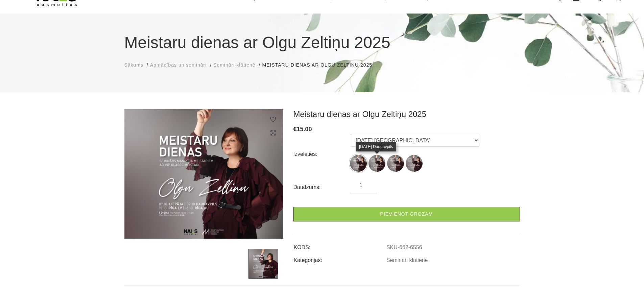  I want to click on a: SKU-662-6556, so click(404, 247).